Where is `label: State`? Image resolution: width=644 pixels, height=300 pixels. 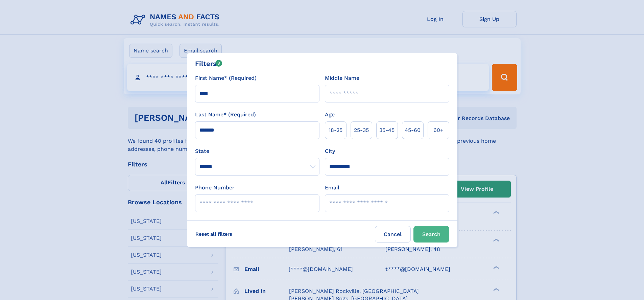 label: State is located at coordinates (257, 151).